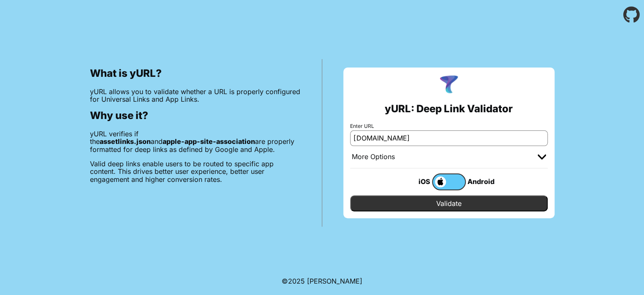  I want to click on p: Valid deep links enable users to be routed to specific app content. This drives better user exper..., so click(195, 171).